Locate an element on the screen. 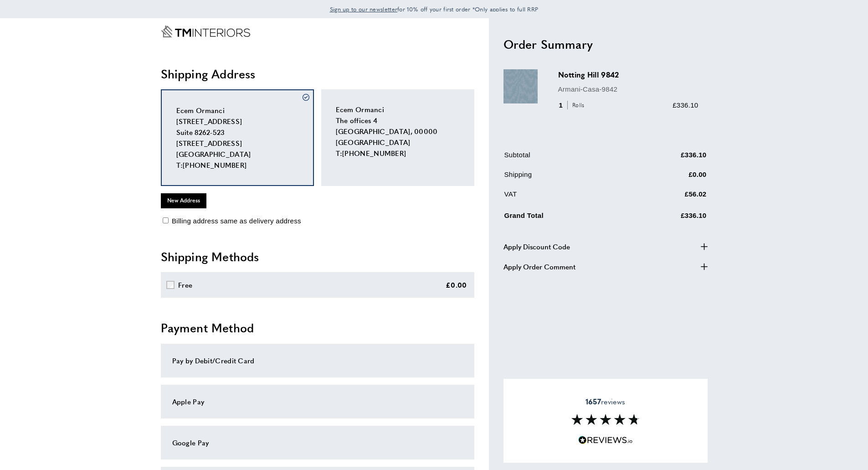  div: £0.00 is located at coordinates (456, 285).